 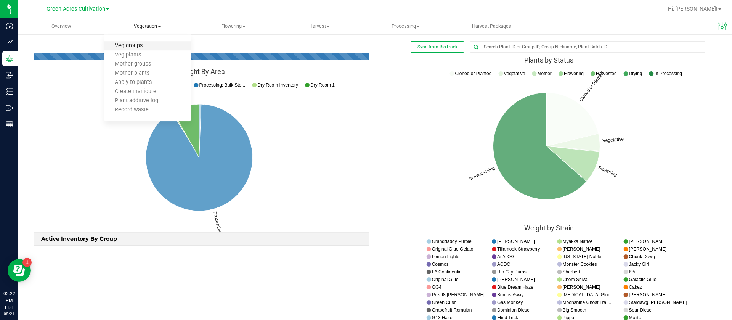 I want to click on span: Harvest Packages, so click(x=491, y=26).